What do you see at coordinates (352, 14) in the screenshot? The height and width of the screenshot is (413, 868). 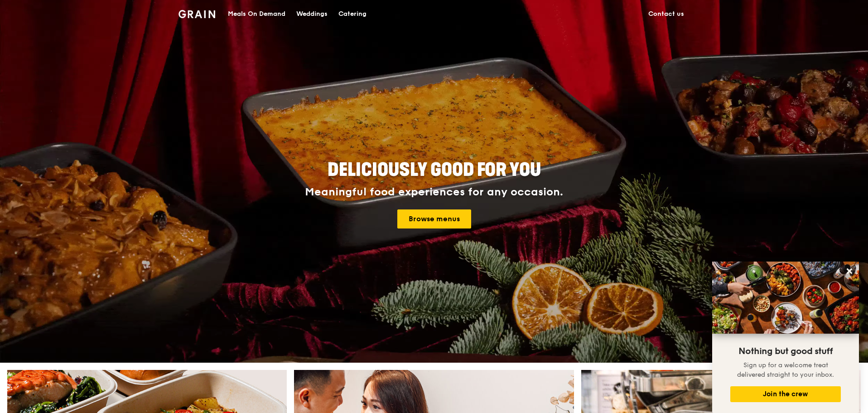 I see `a: Catering` at bounding box center [352, 14].